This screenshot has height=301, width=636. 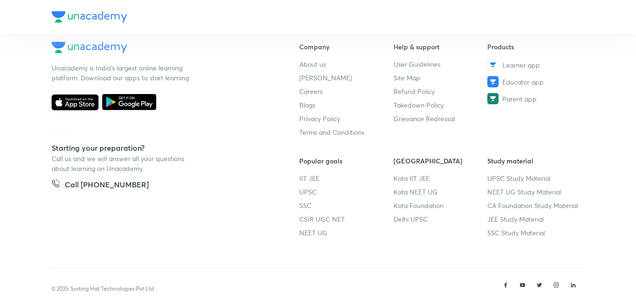 What do you see at coordinates (346, 118) in the screenshot?
I see `a: Privacy Policy` at bounding box center [346, 118].